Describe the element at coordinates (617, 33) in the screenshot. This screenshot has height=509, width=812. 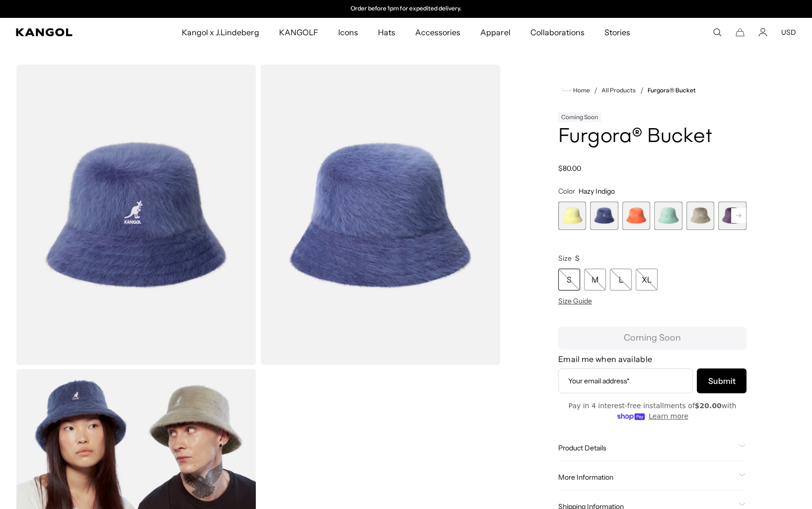
I see `a: Stories` at that location.